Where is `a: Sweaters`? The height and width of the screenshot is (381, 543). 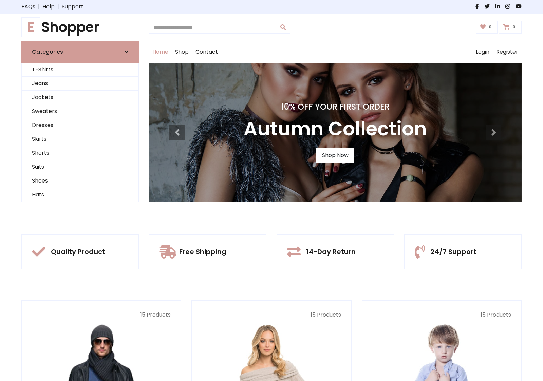
a: Sweaters is located at coordinates (80, 111).